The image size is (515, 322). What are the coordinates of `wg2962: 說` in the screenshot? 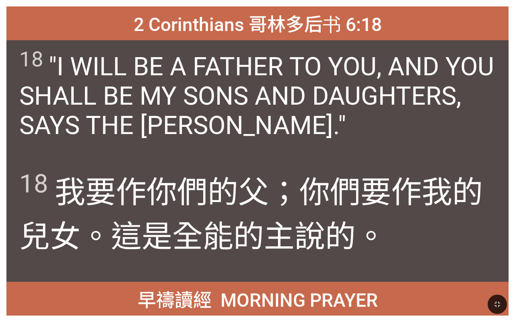 It's located at (340, 236).